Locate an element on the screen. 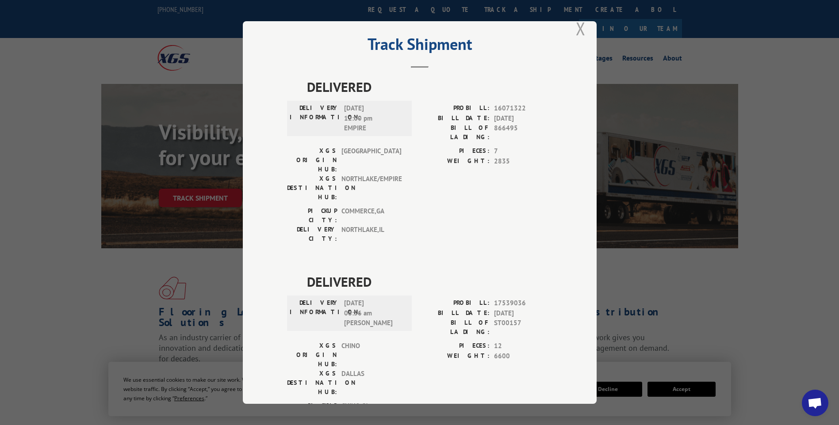  span: 2835 is located at coordinates (523, 161).